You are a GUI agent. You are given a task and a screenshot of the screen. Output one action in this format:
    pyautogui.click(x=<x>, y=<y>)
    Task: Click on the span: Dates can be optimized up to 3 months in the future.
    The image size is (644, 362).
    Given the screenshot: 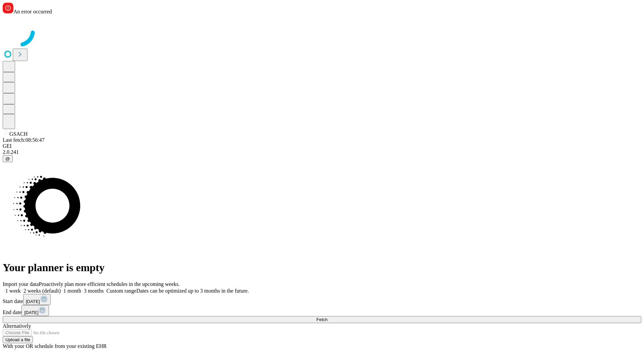 What is the action you would take?
    pyautogui.click(x=192, y=290)
    